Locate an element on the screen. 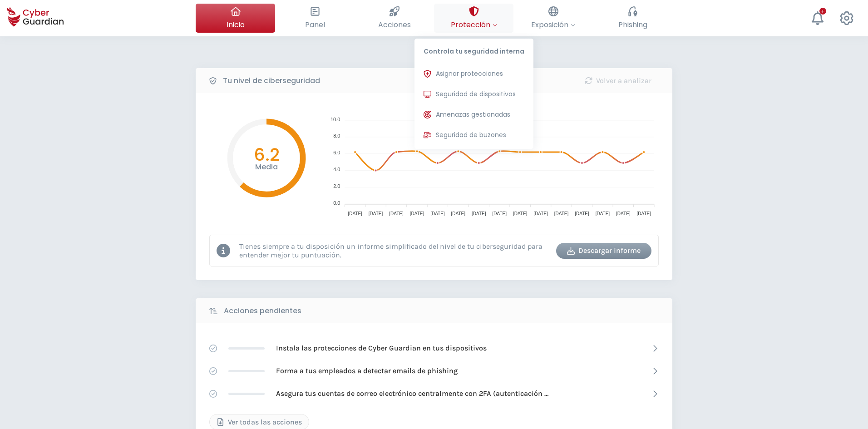 The height and width of the screenshot is (429, 868). tspan: 8.0 is located at coordinates (337, 136).